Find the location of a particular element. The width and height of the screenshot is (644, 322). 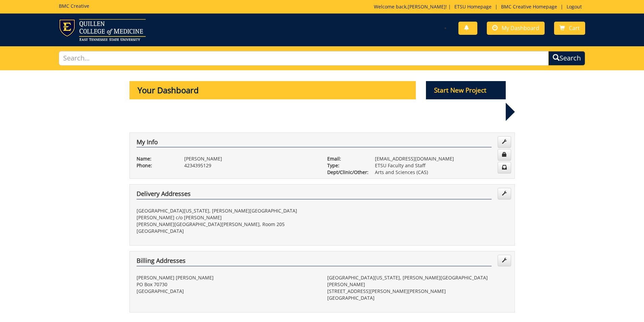

p: Type: is located at coordinates (346, 166).